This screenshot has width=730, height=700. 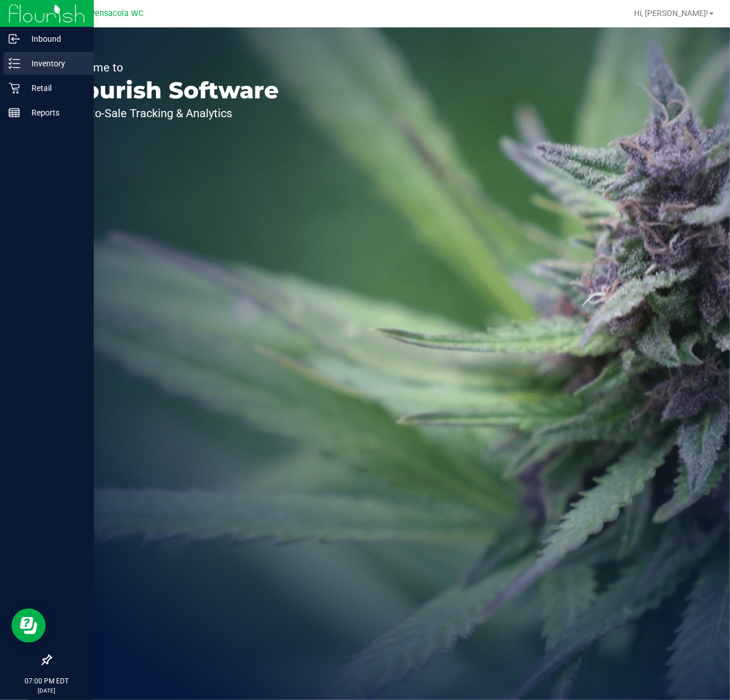 What do you see at coordinates (117, 13) in the screenshot?
I see `span: Pensacola WC` at bounding box center [117, 13].